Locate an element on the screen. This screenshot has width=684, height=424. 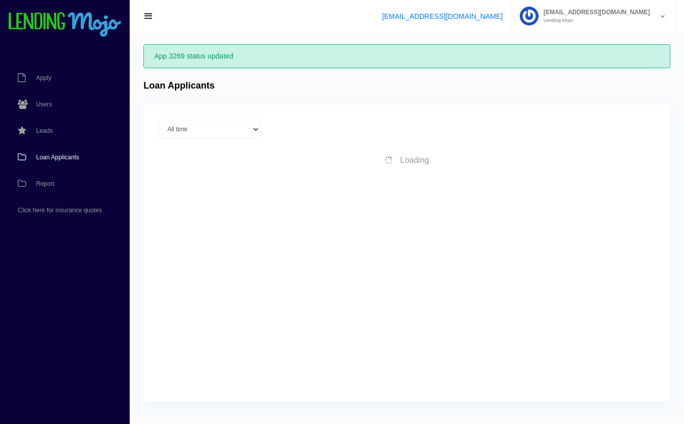
span: Click here for insurance quotes is located at coordinates (60, 210).